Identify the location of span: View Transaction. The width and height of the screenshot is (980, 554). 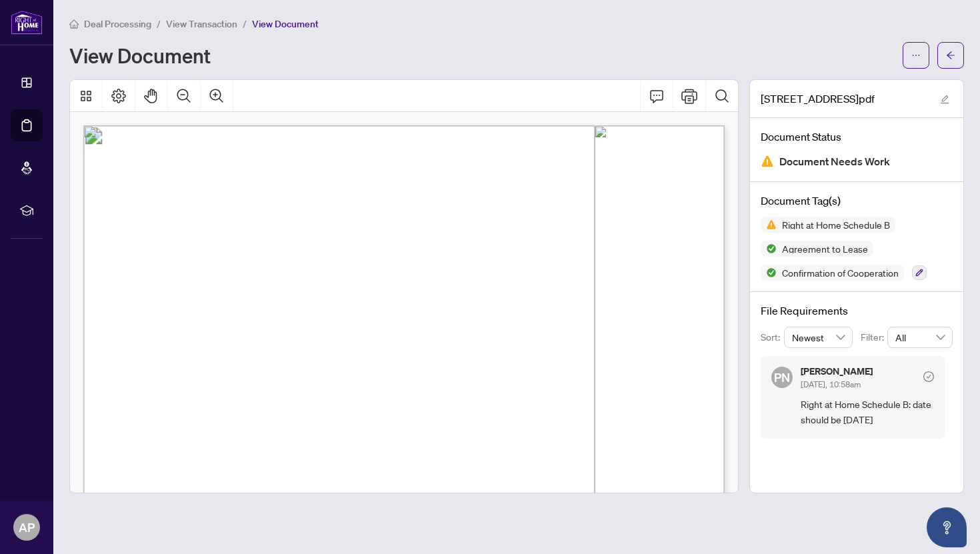
(202, 24).